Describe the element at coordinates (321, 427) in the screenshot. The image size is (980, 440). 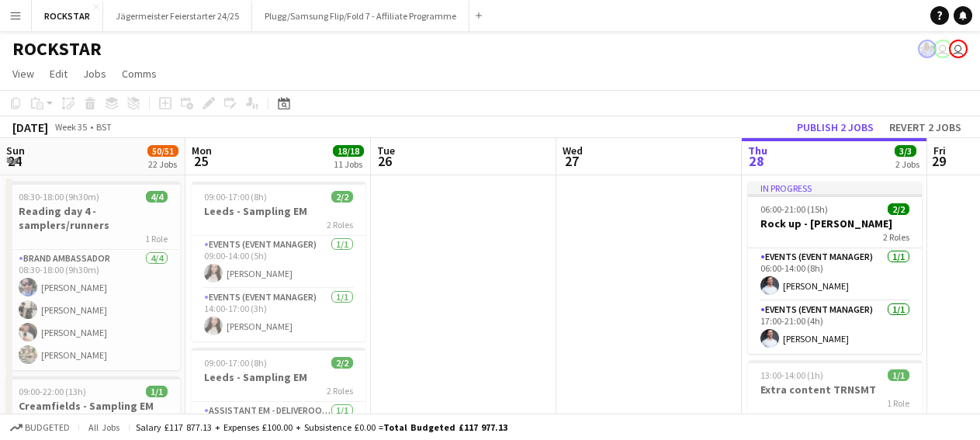
I see `div: Salary £117 877.13 + Expenses £100.00 + Subsistence £0.00 =` at that location.